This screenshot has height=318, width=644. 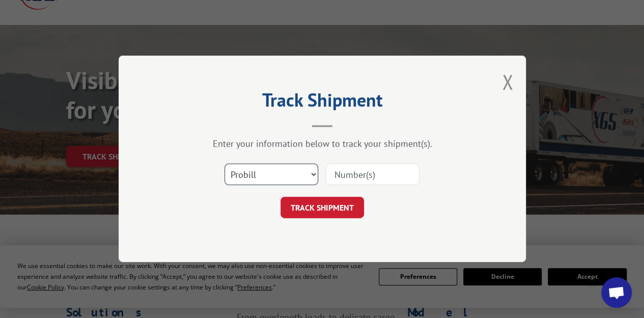 What do you see at coordinates (322, 144) in the screenshot?
I see `div: Enter your information below to track your shipment(s).` at bounding box center [322, 144].